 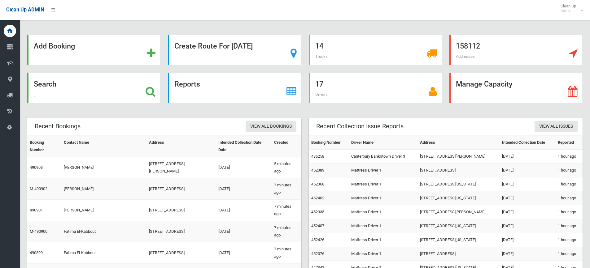 I want to click on a: M-490900, so click(x=38, y=232).